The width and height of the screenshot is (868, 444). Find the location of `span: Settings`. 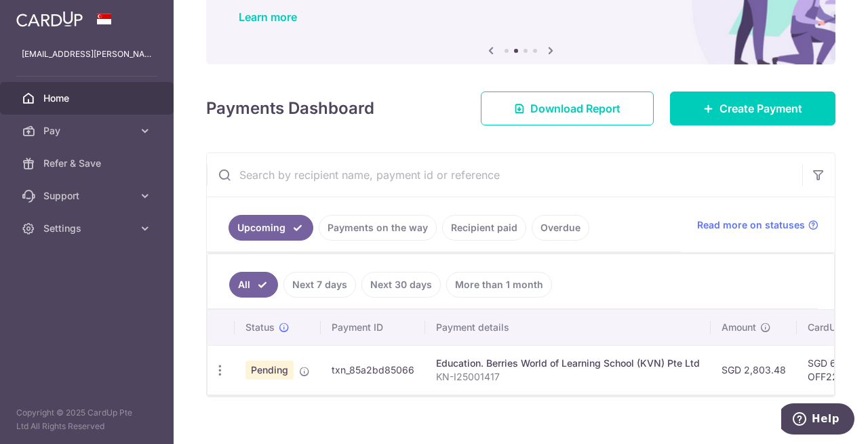

span: Settings is located at coordinates (88, 228).